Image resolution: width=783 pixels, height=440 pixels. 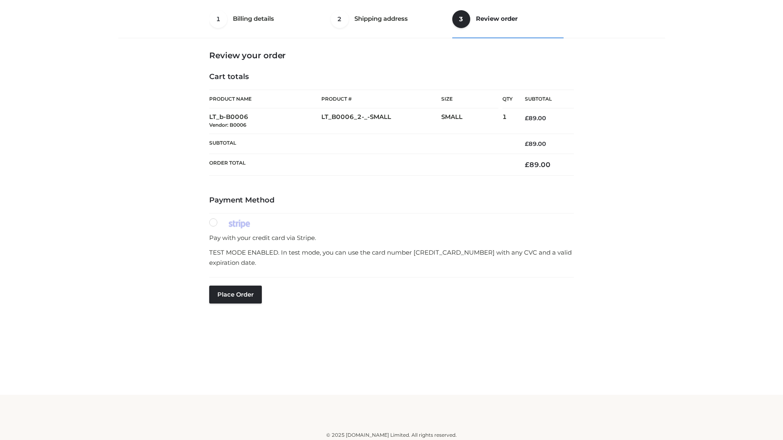 I want to click on td: LT_B0006_2-_-SMALL, so click(x=381, y=121).